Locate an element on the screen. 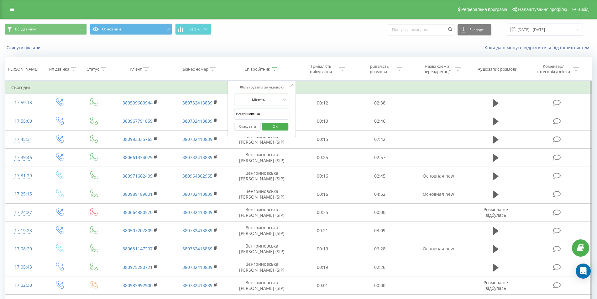  div: 17:31:29 is located at coordinates (23, 175).